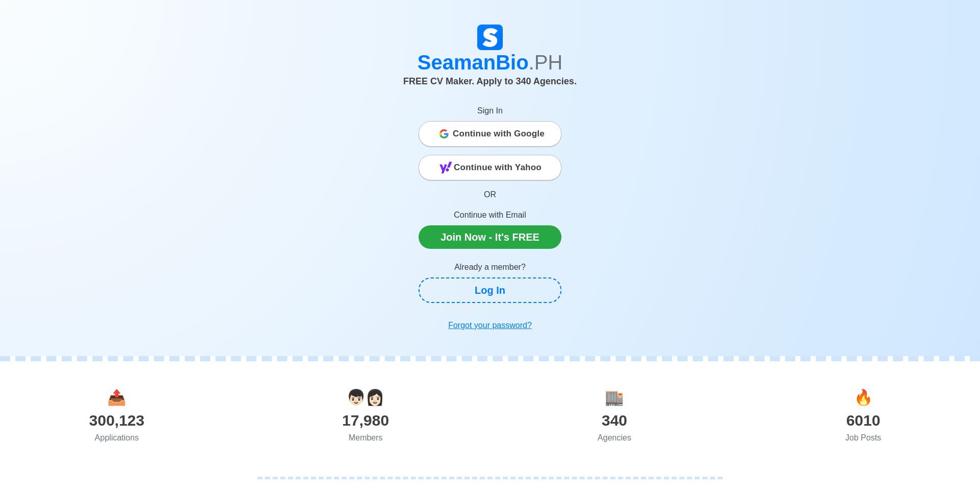  I want to click on span: FREE CV Maker. Apply to 340 Agencies., so click(490, 81).